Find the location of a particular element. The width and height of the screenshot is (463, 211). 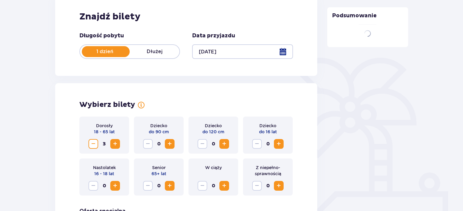

h2: Wybierz bilety is located at coordinates (107, 105).